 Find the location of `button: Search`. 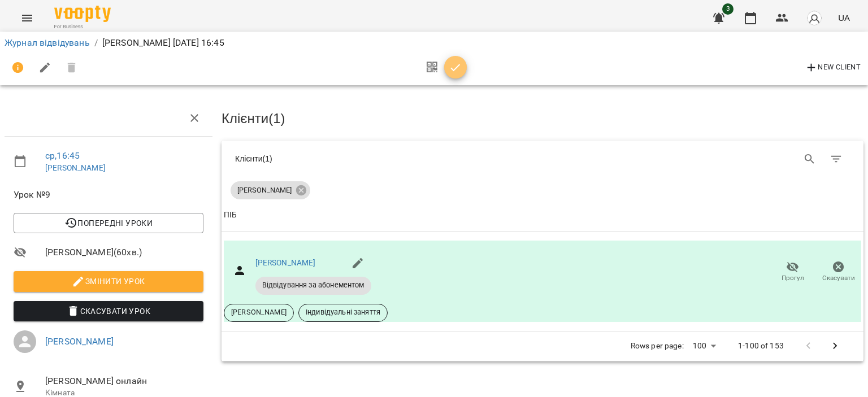

button: Search is located at coordinates (810, 159).